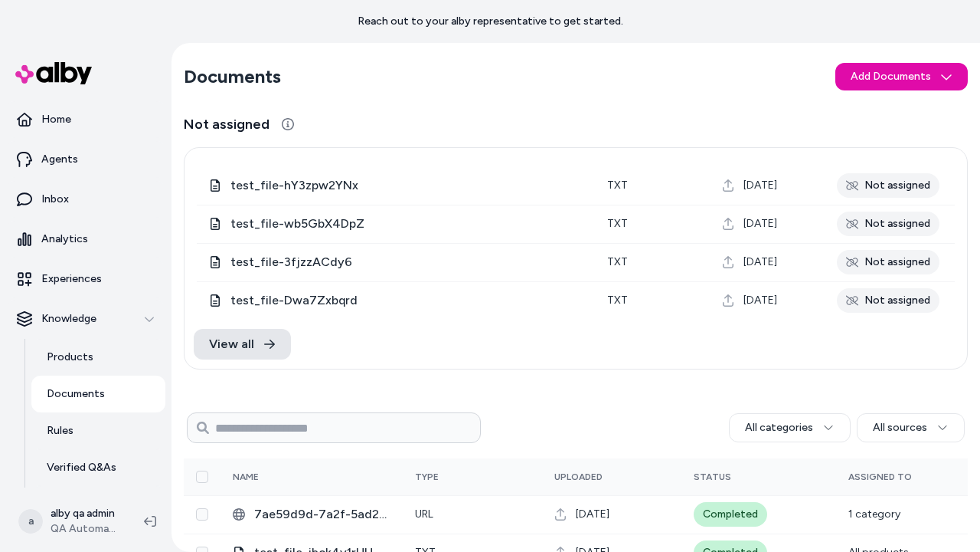  I want to click on a: Experiences, so click(86, 279).